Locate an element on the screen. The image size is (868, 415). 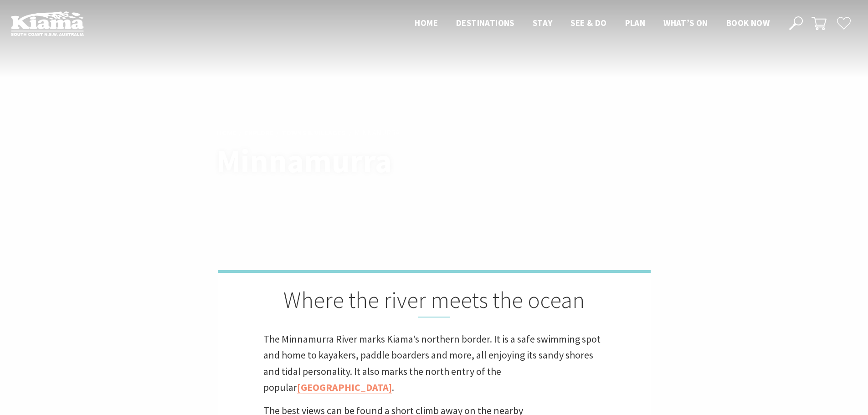
h1: Minnamurra is located at coordinates (345, 161).